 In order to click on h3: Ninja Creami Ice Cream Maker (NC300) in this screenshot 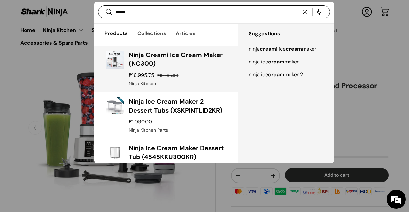, I will do `click(177, 59)`.